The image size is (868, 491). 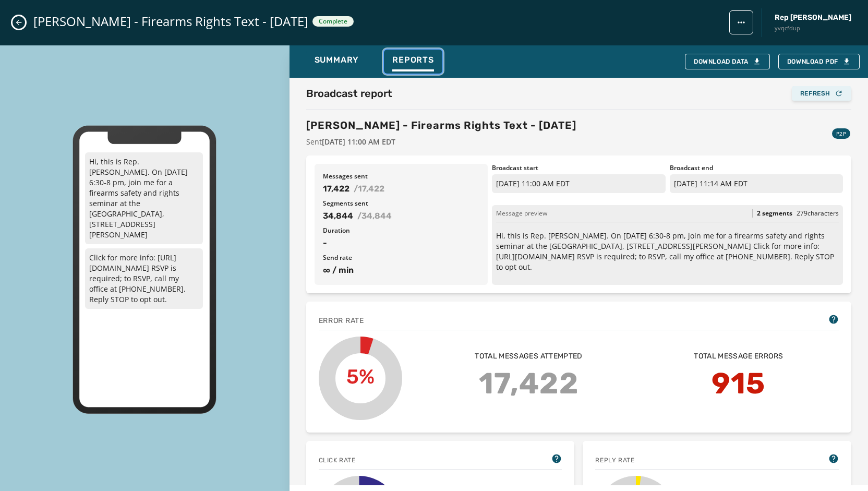 I want to click on span: Reply rate, so click(x=614, y=460).